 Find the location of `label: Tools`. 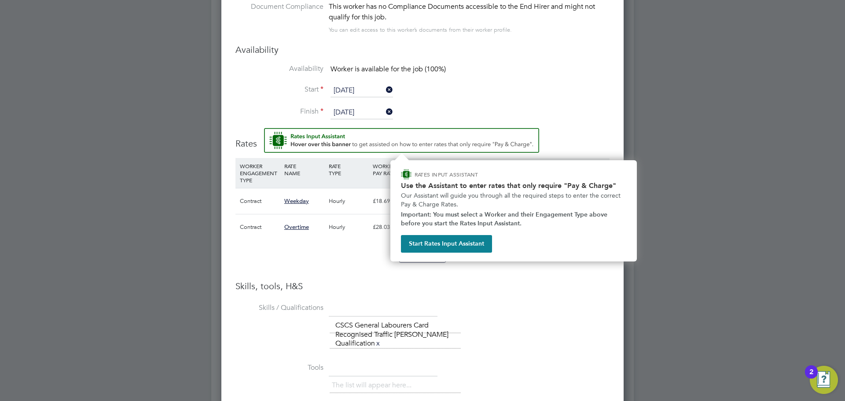

label: Tools is located at coordinates (280, 368).